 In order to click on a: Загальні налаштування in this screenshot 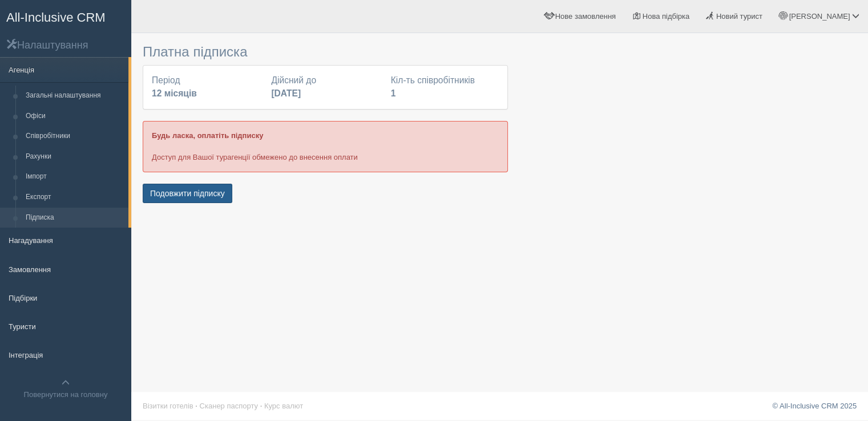, I will do `click(74, 96)`.